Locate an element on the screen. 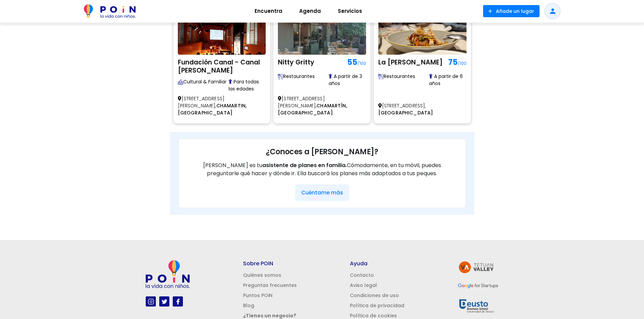 The height and width of the screenshot is (319, 644). span: Servicios is located at coordinates (350, 11).